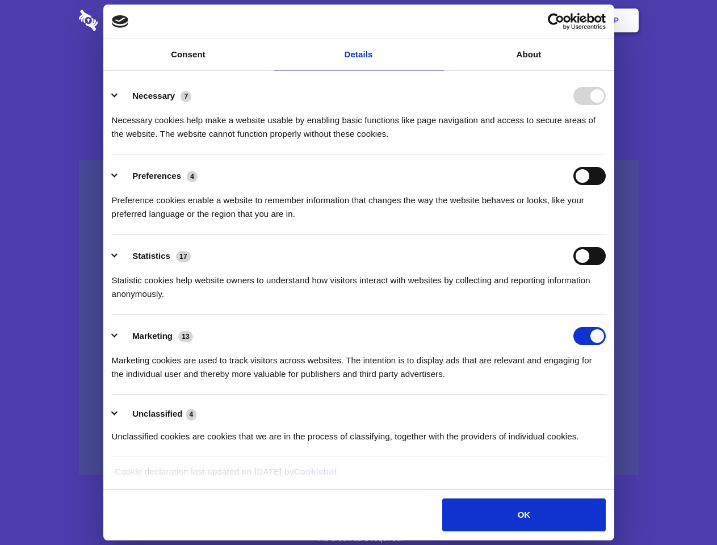 This screenshot has width=717, height=545. I want to click on h4: Auto-redaction of sensitive data, encrypted data sharing and self-destructing private chats. Shar..., so click(359, 122).